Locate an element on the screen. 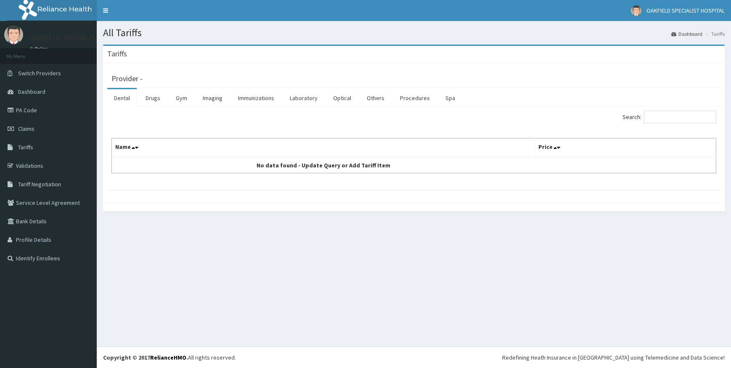 The height and width of the screenshot is (368, 731). span: Tariffs is located at coordinates (26, 147).